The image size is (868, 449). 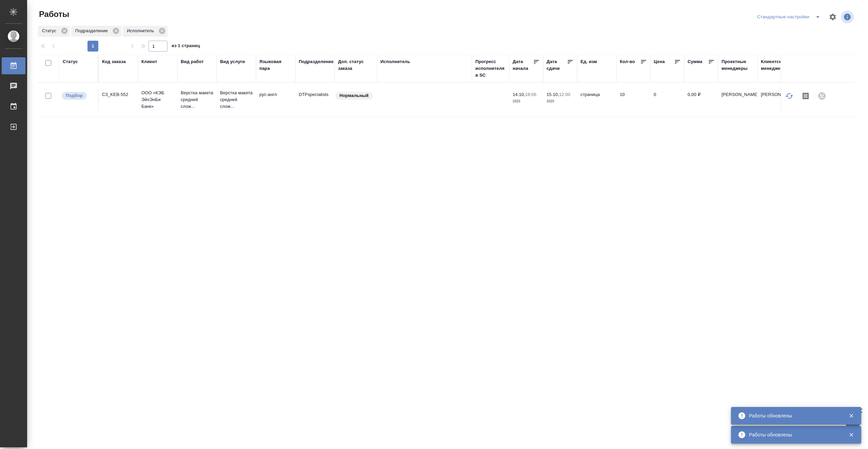 I want to click on span: Посмотреть информацию, so click(x=848, y=17).